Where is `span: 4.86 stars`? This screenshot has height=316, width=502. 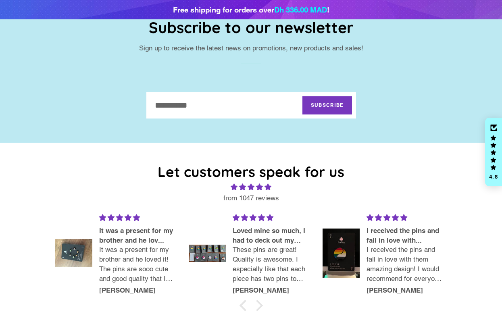 span: 4.86 stars is located at coordinates (251, 187).